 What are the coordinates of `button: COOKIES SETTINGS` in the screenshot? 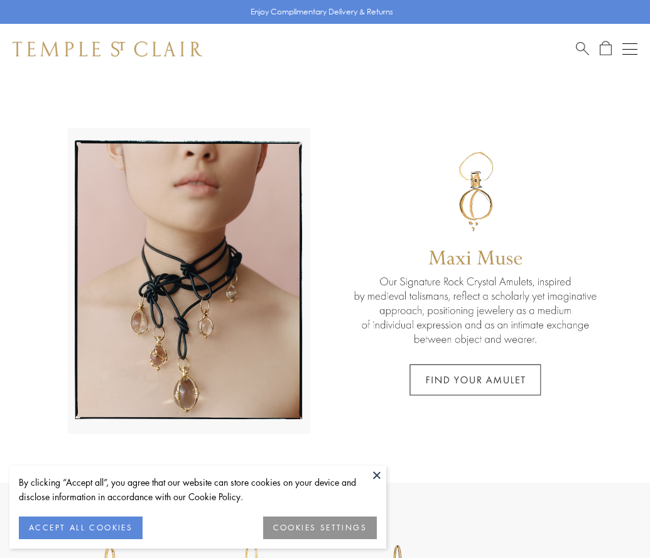 It's located at (320, 528).